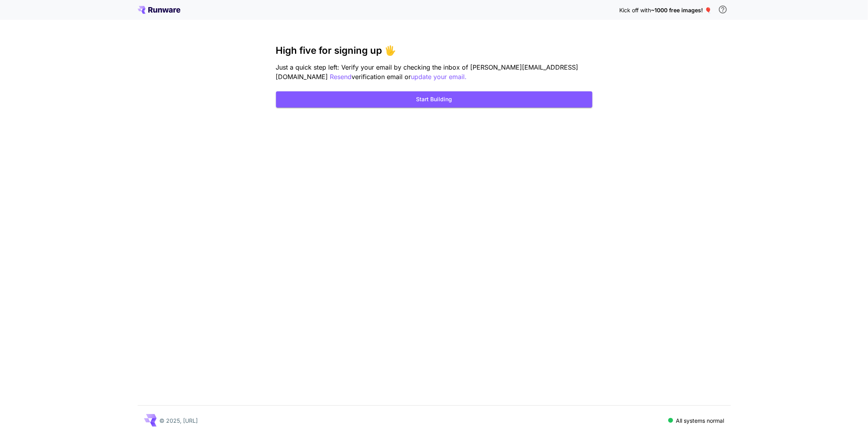  Describe the element at coordinates (439, 77) in the screenshot. I see `button: update your email.` at that location.